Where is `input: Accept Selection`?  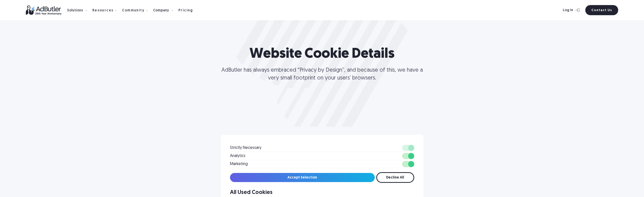 input: Accept Selection is located at coordinates (303, 177).